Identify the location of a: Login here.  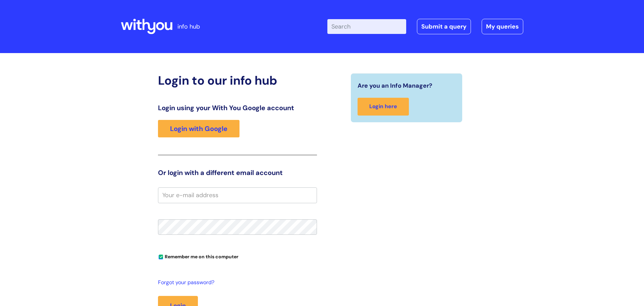
(383, 106).